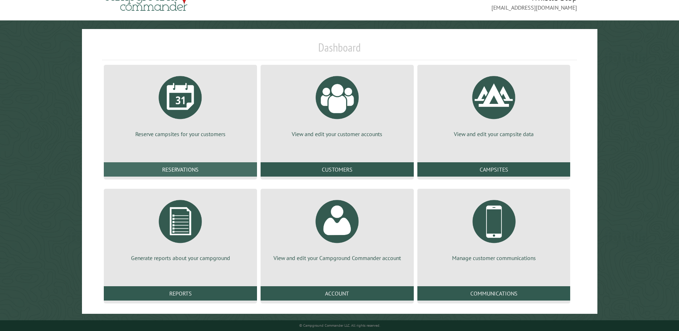 Image resolution: width=679 pixels, height=331 pixels. What do you see at coordinates (180, 258) in the screenshot?
I see `p: Generate reports about your campground` at bounding box center [180, 258].